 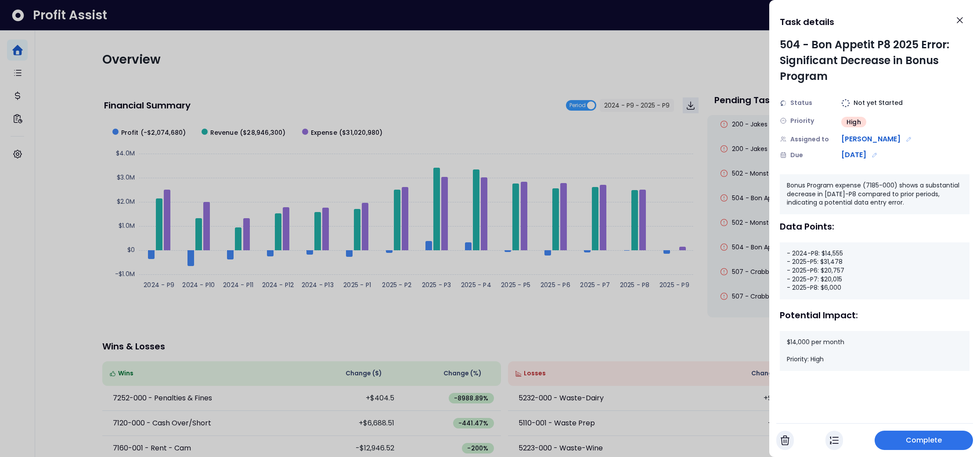 What do you see at coordinates (796, 155) in the screenshot?
I see `span: Due` at bounding box center [796, 155].